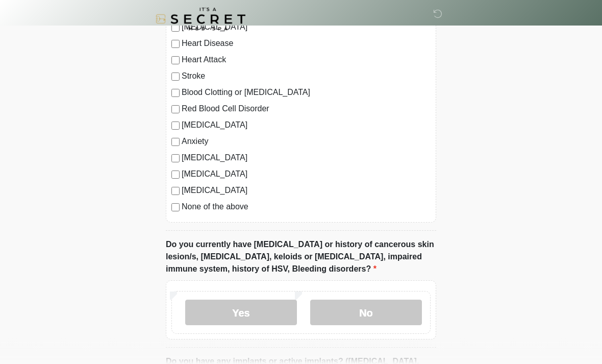 The width and height of the screenshot is (602, 364). Describe the element at coordinates (366, 313) in the screenshot. I see `label: No` at that location.